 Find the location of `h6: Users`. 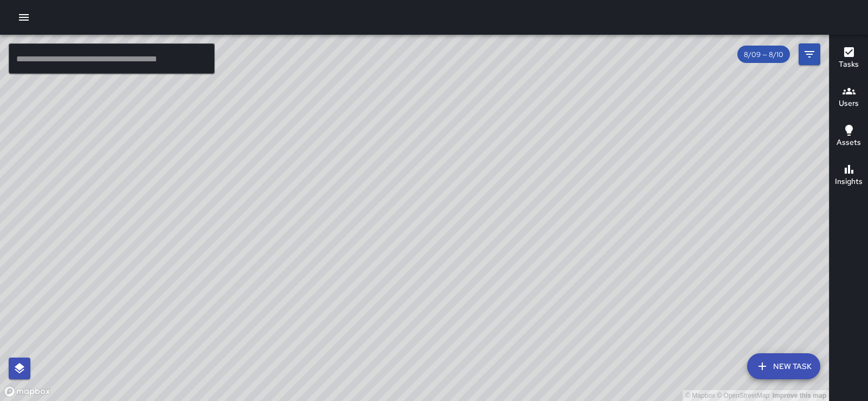

h6: Users is located at coordinates (849, 104).